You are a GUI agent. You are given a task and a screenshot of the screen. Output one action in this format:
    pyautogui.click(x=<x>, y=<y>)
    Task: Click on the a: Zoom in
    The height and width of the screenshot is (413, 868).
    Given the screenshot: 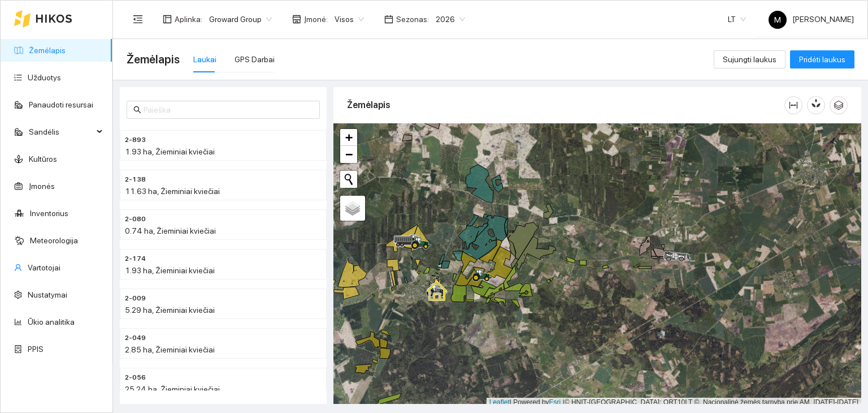 What is the action you would take?
    pyautogui.click(x=349, y=137)
    